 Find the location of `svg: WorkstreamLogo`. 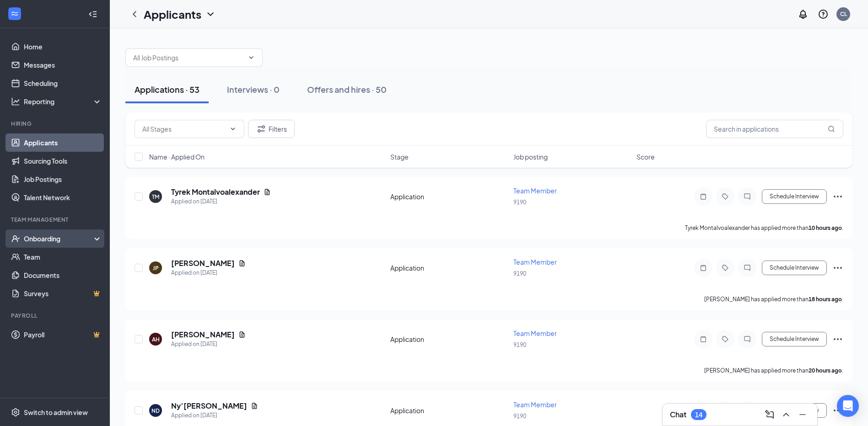

svg: WorkstreamLogo is located at coordinates (14, 14).